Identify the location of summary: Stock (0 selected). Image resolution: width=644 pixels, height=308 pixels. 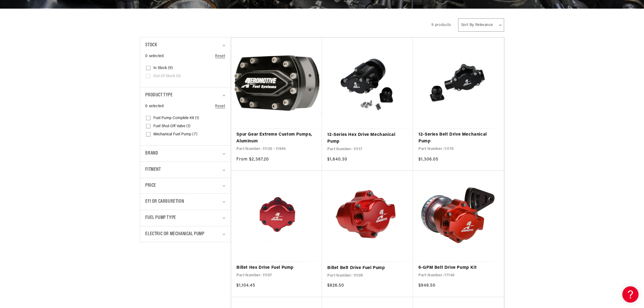
(185, 45).